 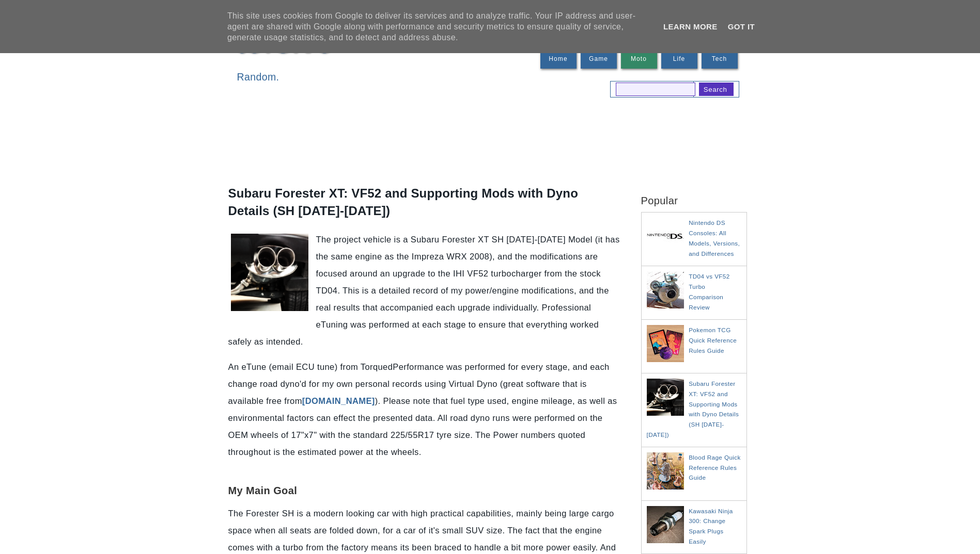 What do you see at coordinates (714, 238) in the screenshot?
I see `a: Nintendo DS Consoles: All Models, Versions, and Differences` at bounding box center [714, 238].